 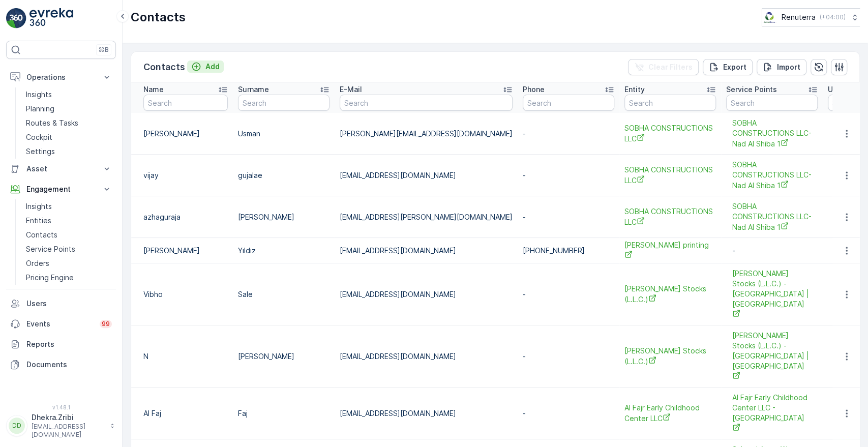 I want to click on p: Dhekra.Zribi, so click(x=68, y=418).